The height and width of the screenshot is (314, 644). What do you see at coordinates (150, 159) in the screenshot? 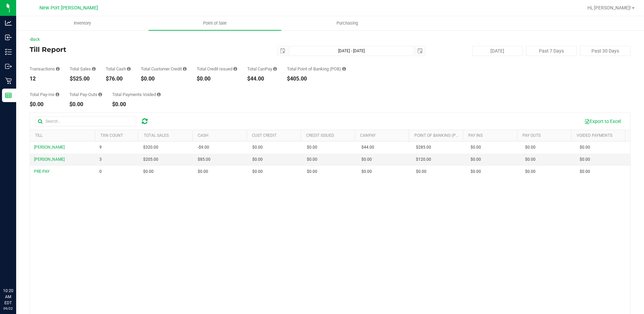
I see `span: $205.00` at bounding box center [150, 159].